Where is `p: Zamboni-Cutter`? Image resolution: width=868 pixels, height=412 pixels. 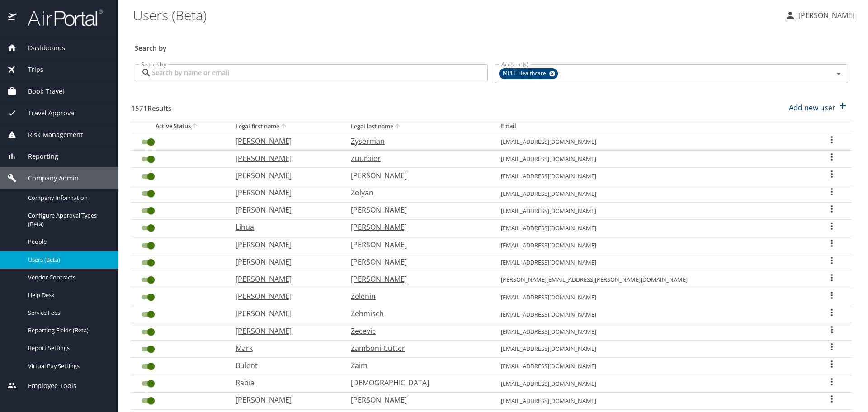 p: Zamboni-Cutter is located at coordinates (417, 348).